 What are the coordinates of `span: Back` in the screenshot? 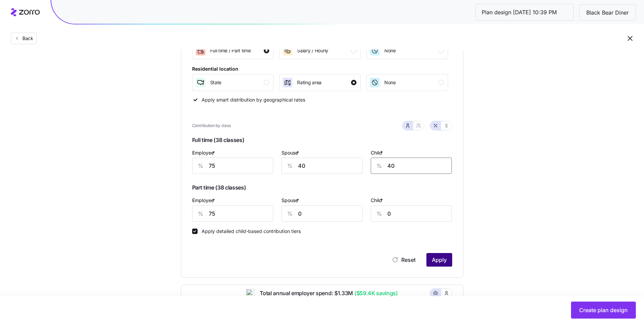 It's located at (27, 38).